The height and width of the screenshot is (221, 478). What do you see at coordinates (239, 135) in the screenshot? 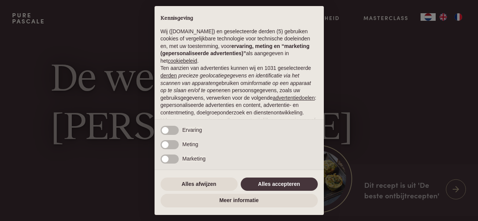
I see `p: U kunt uw toestemming op elk moment vrijelijk geven, weigeren of intrekken door het voorkeurenpan...` at bounding box center [239, 135].